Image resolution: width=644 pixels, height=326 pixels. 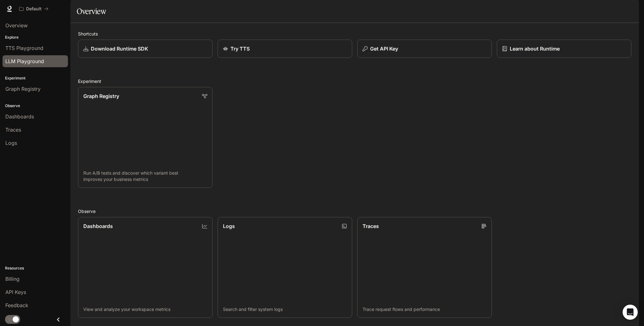 I want to click on button: Get API Key, so click(x=424, y=48).